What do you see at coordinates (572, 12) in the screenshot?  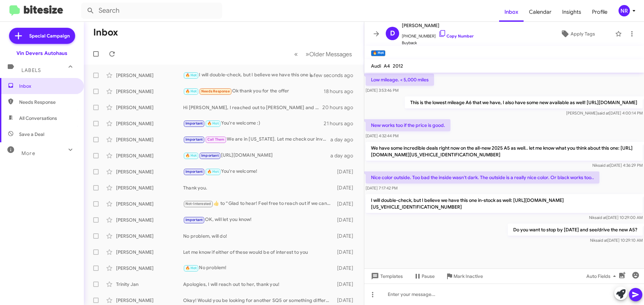 I see `a: Insights` at bounding box center [572, 12].